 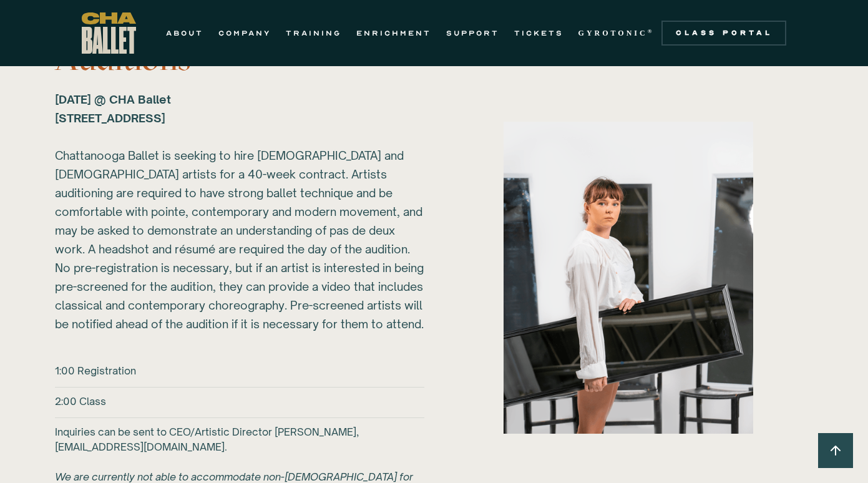 I want to click on a: SUPPORT, so click(x=472, y=33).